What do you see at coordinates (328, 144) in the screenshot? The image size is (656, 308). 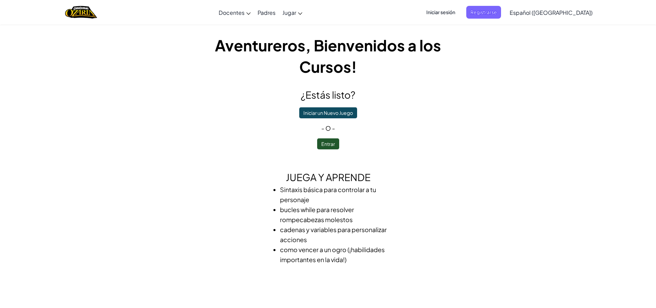 I see `button: Entrar` at bounding box center [328, 144].